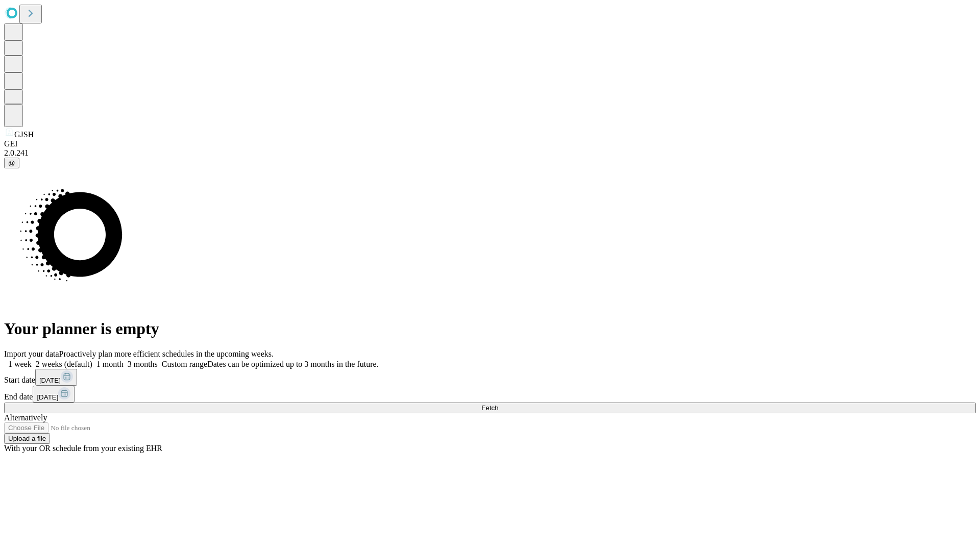 The image size is (980, 551). What do you see at coordinates (32, 353) in the screenshot?
I see `span: Import your data` at bounding box center [32, 353].